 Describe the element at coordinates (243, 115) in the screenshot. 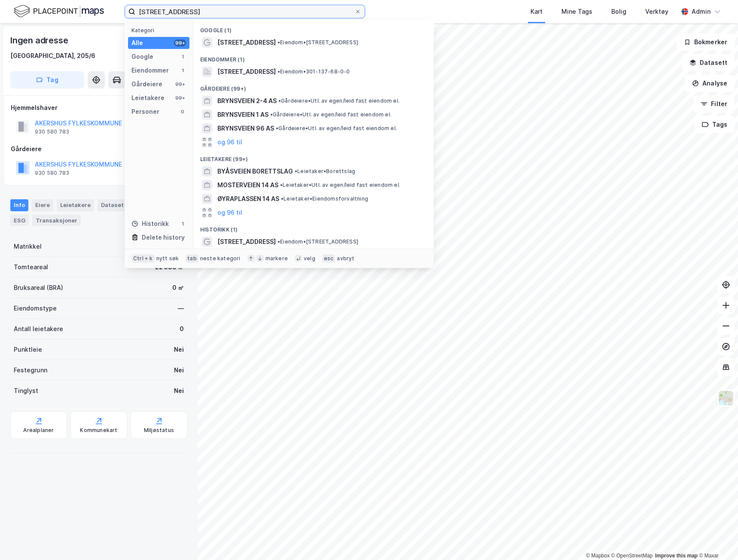

I see `span: BRYNSVEIEN 1 AS` at that location.